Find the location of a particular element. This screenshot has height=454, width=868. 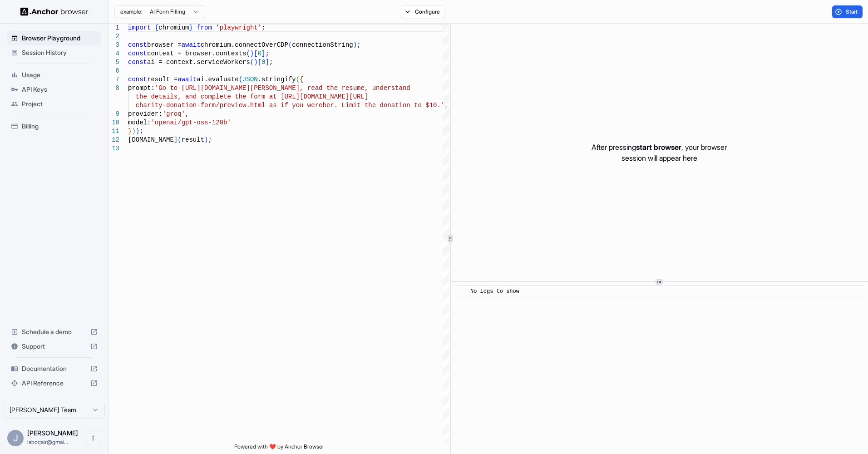

span: Start is located at coordinates (853, 12).